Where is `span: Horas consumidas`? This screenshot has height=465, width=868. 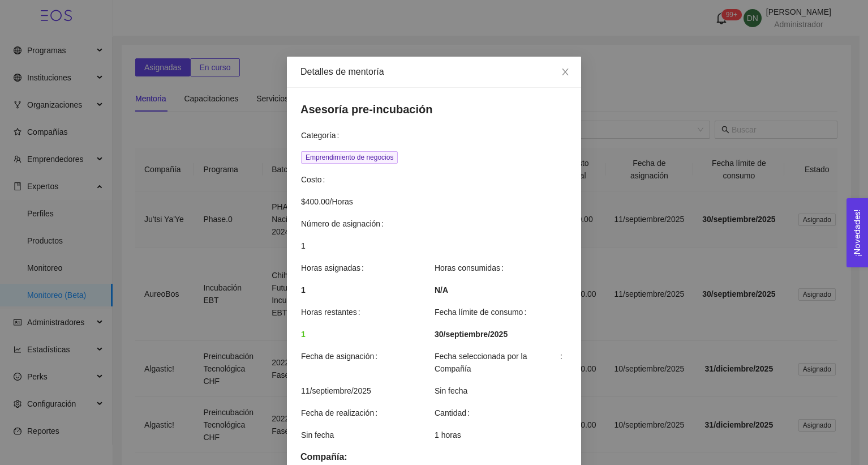 span: Horas consumidas is located at coordinates (472, 268).